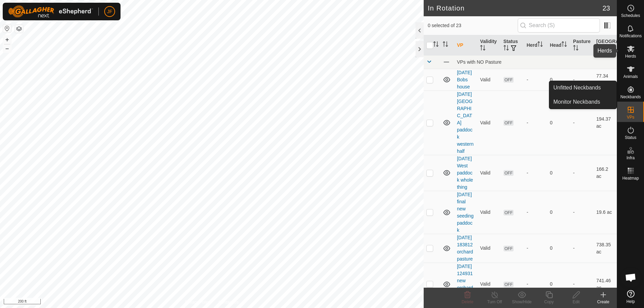  I want to click on span: Animals, so click(630, 77).